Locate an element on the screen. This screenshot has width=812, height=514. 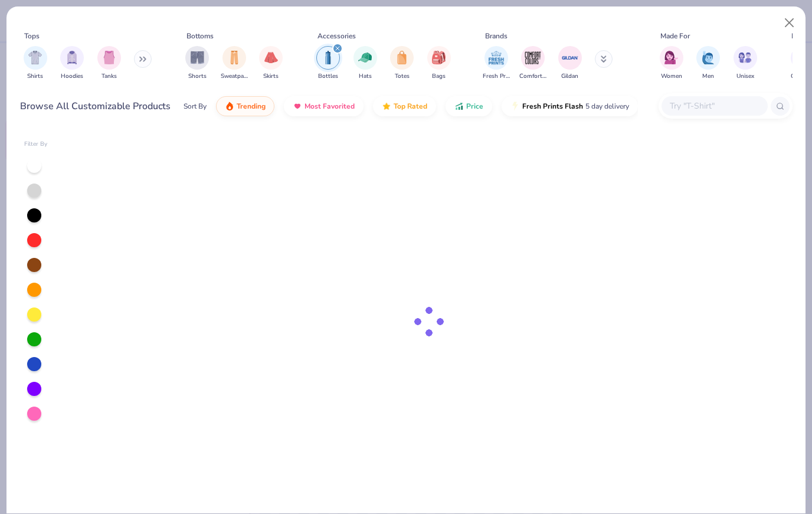
span: 5 day delivery is located at coordinates (608, 106).